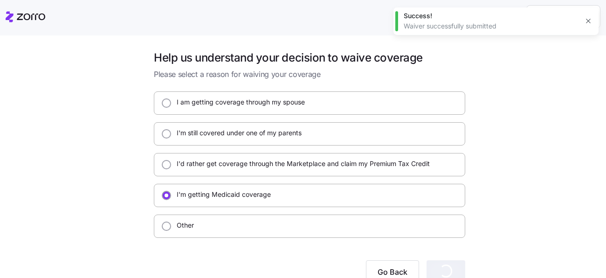 This screenshot has width=606, height=278. What do you see at coordinates (491, 16) in the screenshot?
I see `div: Success!` at bounding box center [491, 16].